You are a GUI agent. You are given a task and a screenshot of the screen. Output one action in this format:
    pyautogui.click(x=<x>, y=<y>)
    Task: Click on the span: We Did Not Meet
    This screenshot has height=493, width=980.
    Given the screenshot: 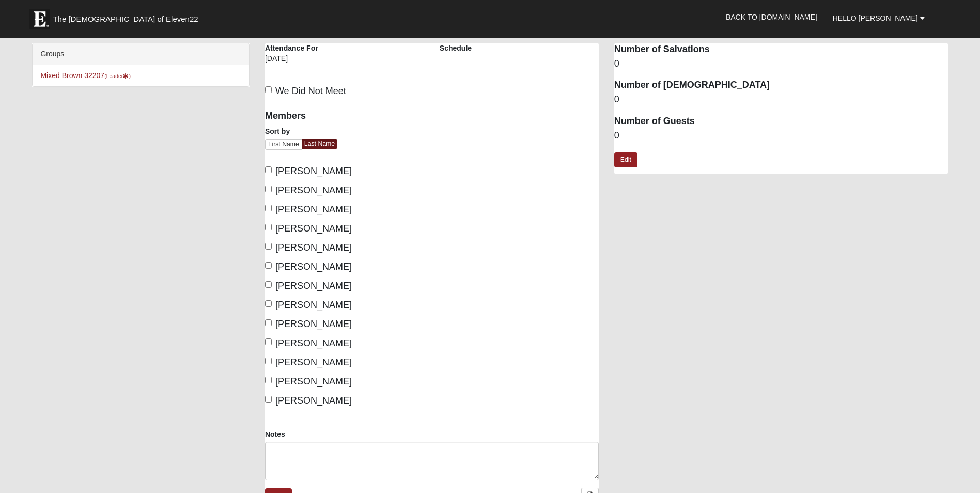 What is the action you would take?
    pyautogui.click(x=311, y=91)
    